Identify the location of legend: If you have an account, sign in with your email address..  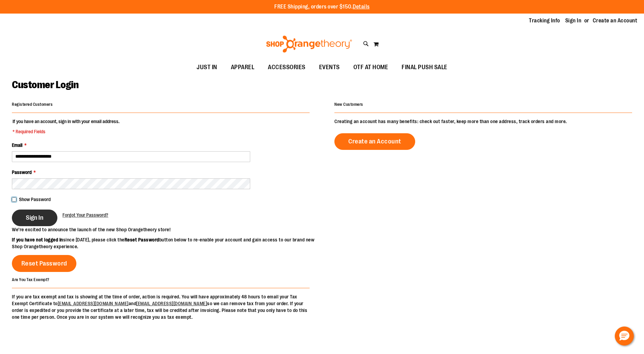
(66, 126).